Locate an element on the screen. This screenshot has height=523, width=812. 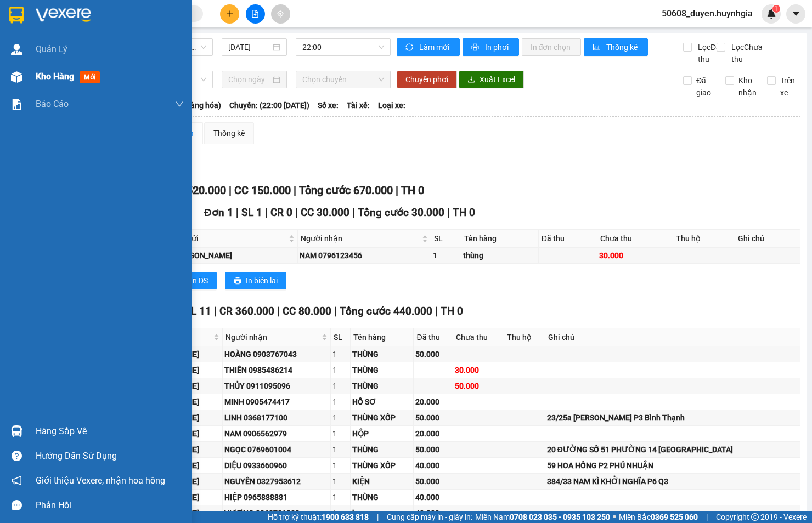
span: Tổng cước 670.000 is located at coordinates (346, 190).